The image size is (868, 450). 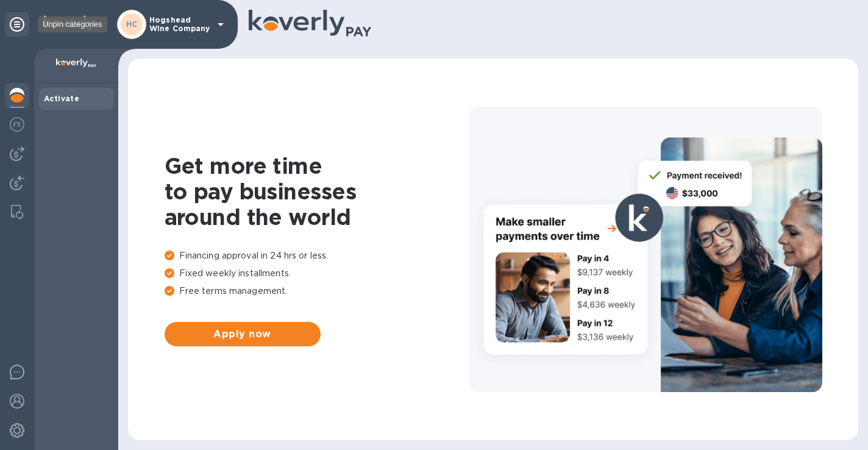 I want to click on b: HC, so click(x=132, y=24).